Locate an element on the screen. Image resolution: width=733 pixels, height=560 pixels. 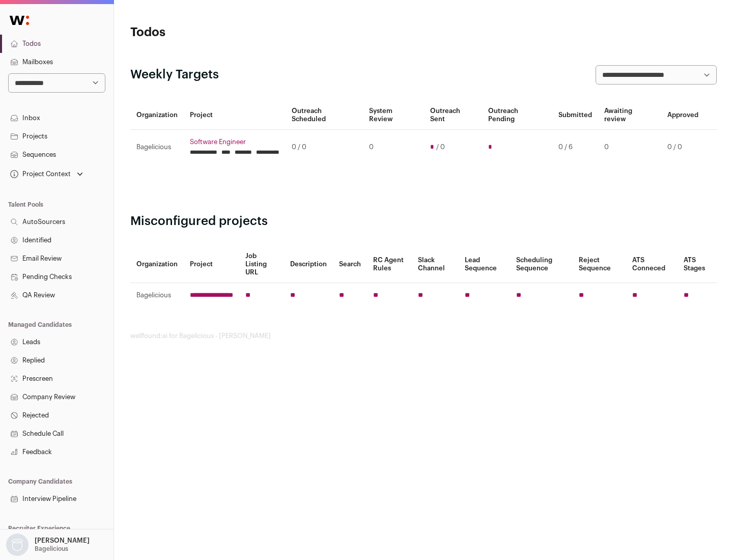
h2: Misconfigured projects is located at coordinates (424, 221).